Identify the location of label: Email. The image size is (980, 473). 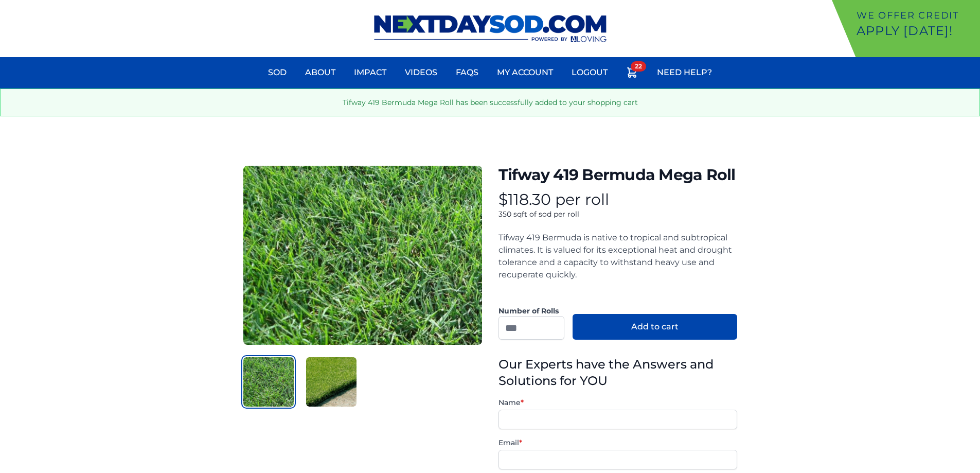
(618, 442).